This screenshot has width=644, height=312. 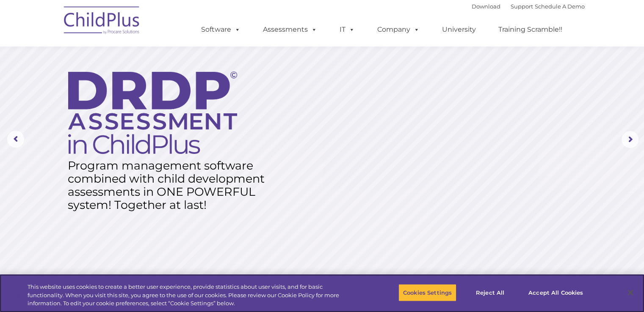 I want to click on a: Software, so click(x=221, y=30).